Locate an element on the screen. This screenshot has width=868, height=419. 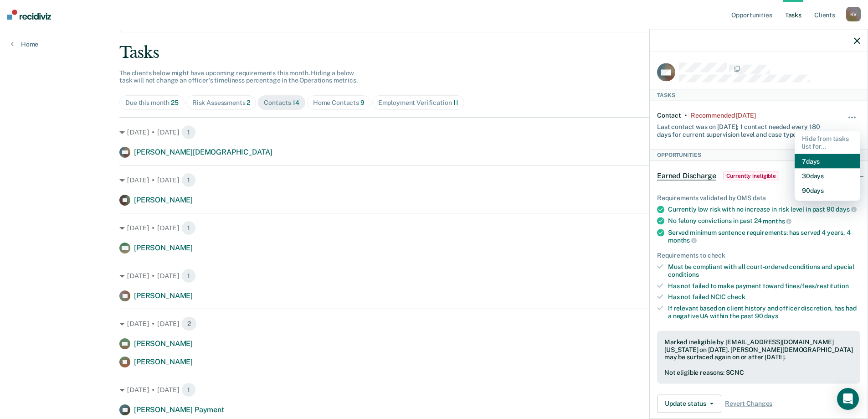
div: Due this month is located at coordinates (152, 103).